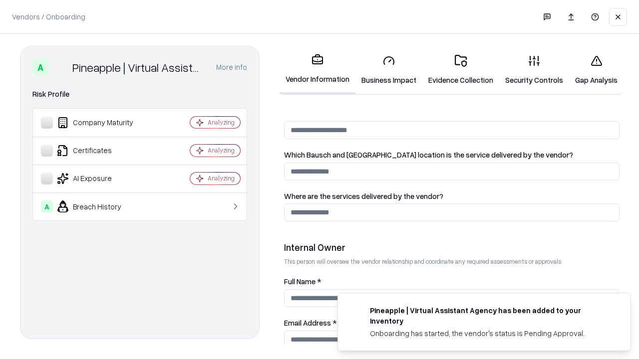 Image resolution: width=639 pixels, height=359 pixels. What do you see at coordinates (452, 323) in the screenshot?
I see `label: Email Address *` at bounding box center [452, 323].